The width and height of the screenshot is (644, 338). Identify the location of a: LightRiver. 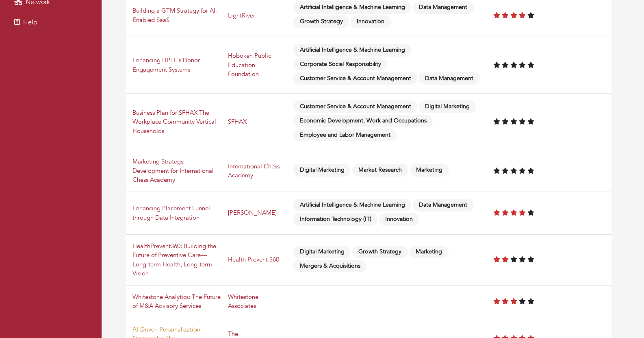
(242, 15).